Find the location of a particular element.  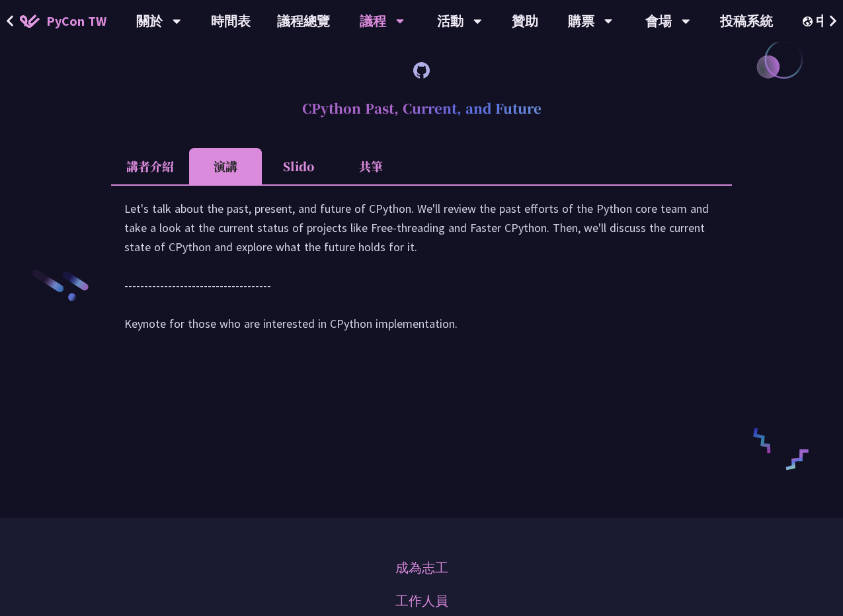

img: Home icon of PyCon TW 2025 is located at coordinates (30, 21).